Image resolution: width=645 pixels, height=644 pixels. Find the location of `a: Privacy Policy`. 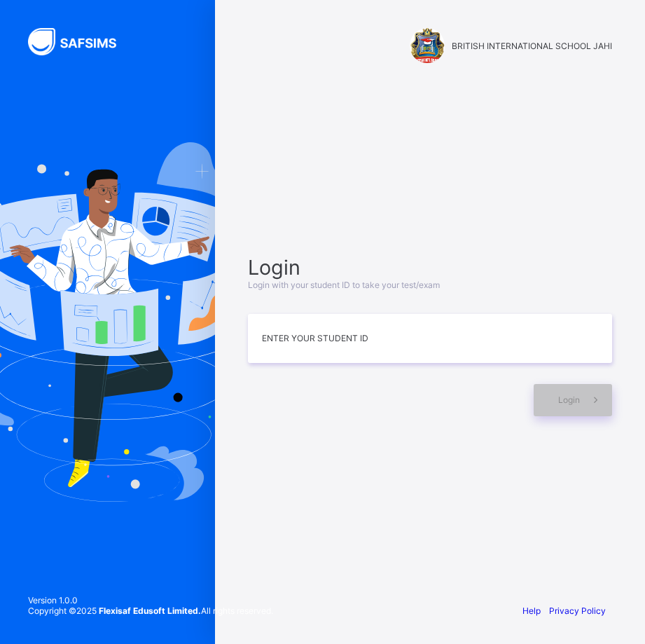

a: Privacy Policy is located at coordinates (577, 611).